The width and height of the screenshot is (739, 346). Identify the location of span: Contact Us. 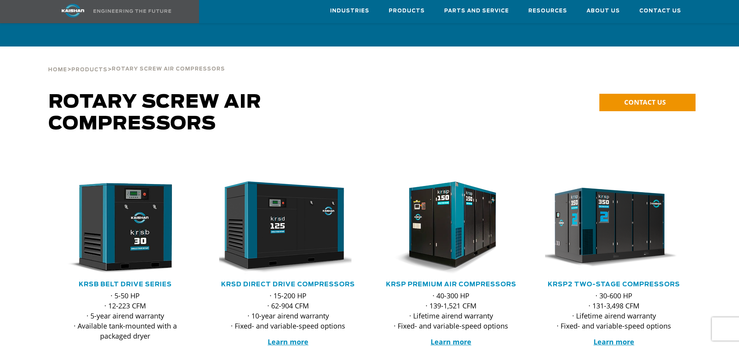
(660, 11).